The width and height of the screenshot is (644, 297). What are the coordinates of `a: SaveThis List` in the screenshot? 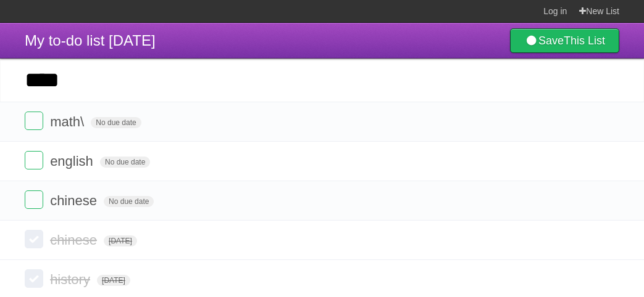 It's located at (564, 41).